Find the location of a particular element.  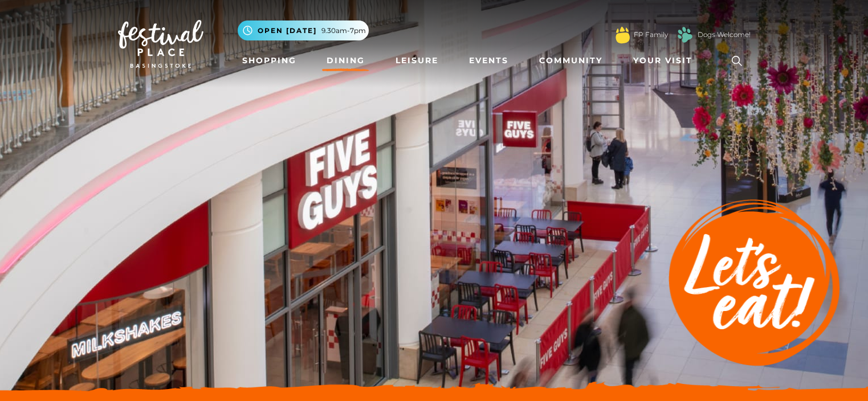

a: Leisure is located at coordinates (417, 60).